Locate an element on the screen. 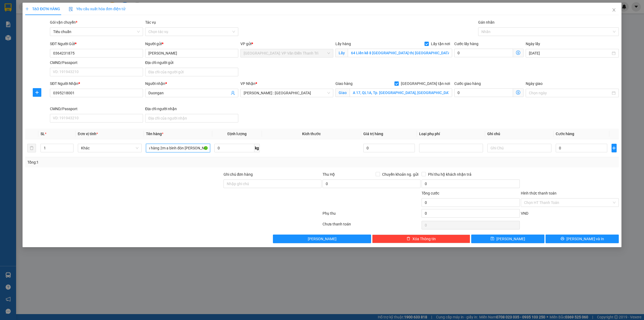 The width and height of the screenshot is (644, 320). span: close is located at coordinates (614, 10).